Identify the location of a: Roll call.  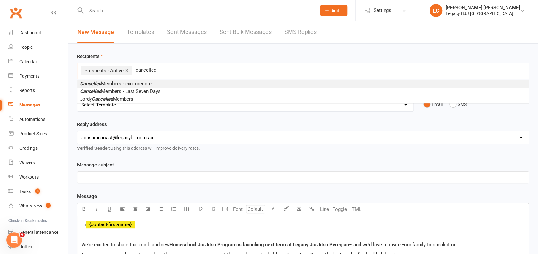
(38, 247).